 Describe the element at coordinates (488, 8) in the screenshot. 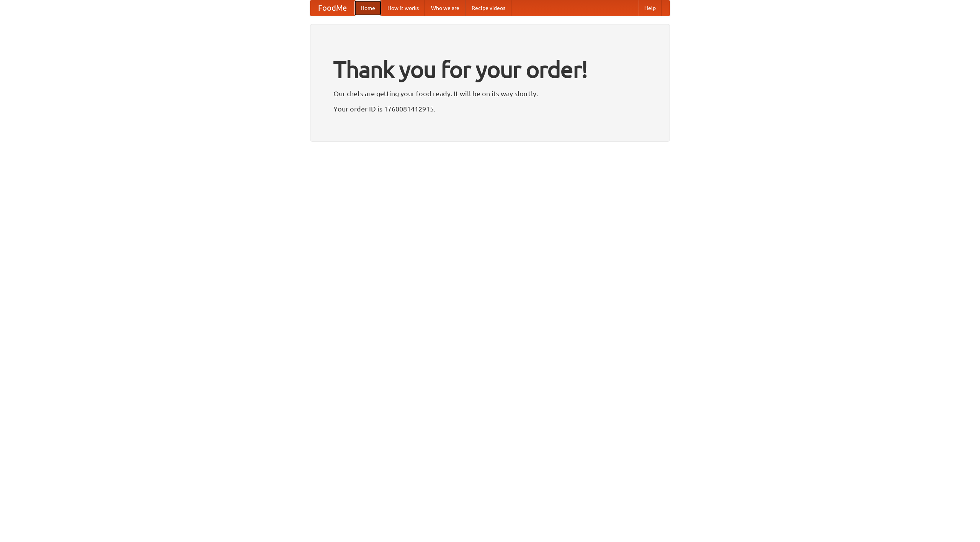

I see `a: Recipe videos` at that location.